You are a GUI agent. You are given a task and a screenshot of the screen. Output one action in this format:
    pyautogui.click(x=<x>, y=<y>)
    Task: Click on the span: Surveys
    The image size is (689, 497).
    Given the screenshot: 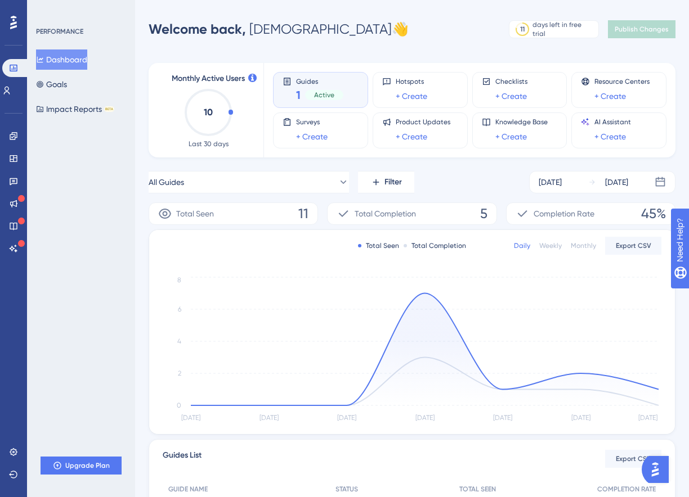 What is the action you would take?
    pyautogui.click(x=312, y=122)
    